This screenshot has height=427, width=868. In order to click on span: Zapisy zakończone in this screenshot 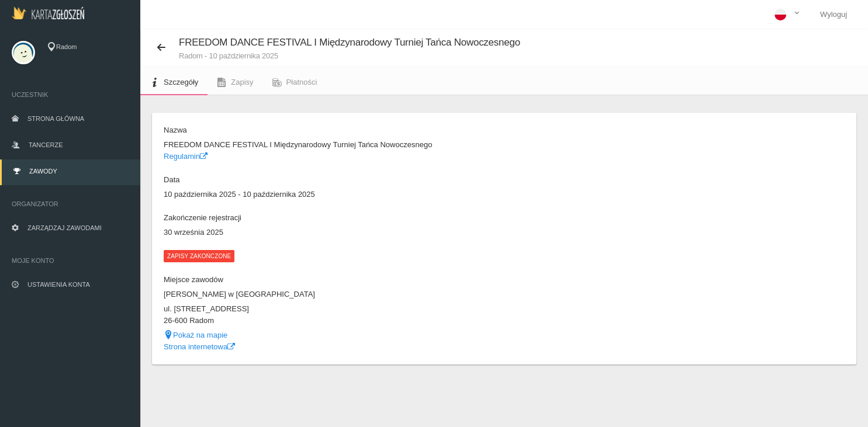, I will do `click(199, 256)`.